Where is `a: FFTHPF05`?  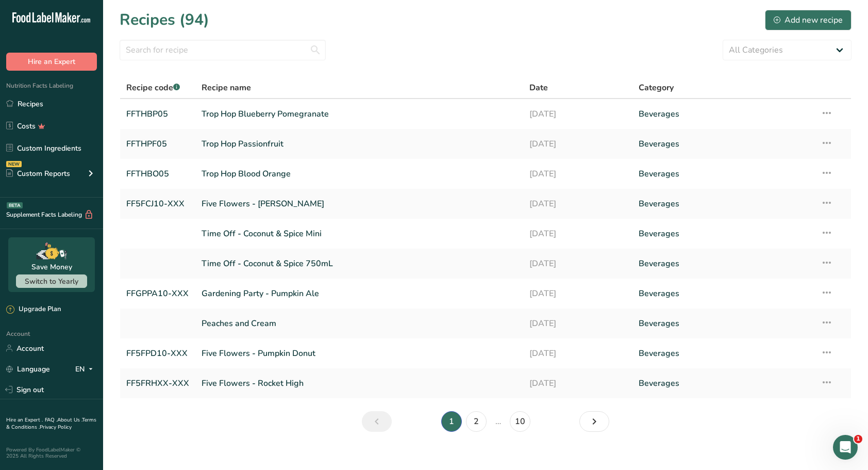 a: FFTHPF05 is located at coordinates (158, 144).